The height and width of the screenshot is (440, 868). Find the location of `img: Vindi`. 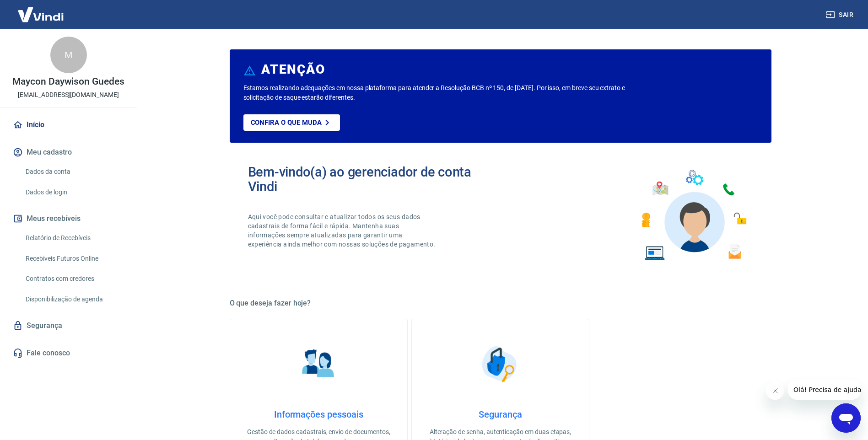

img: Vindi is located at coordinates (41, 14).